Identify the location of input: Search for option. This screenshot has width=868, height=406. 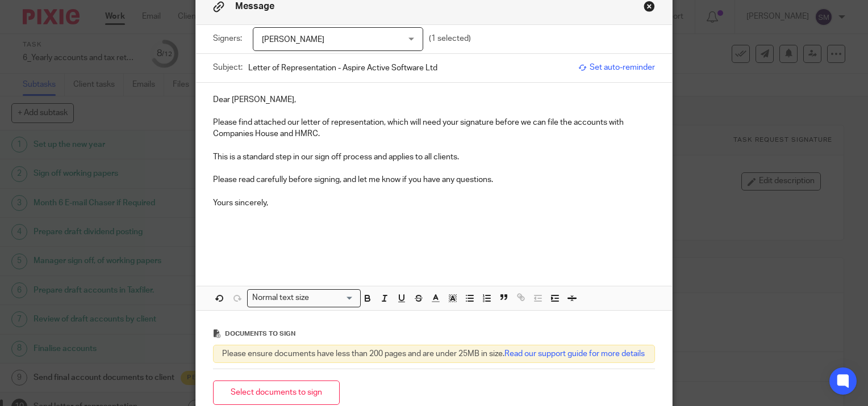
(333, 298).